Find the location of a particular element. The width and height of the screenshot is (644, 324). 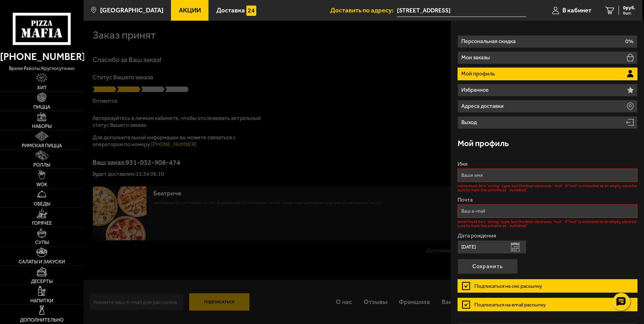

span: Роллы is located at coordinates (42, 165).